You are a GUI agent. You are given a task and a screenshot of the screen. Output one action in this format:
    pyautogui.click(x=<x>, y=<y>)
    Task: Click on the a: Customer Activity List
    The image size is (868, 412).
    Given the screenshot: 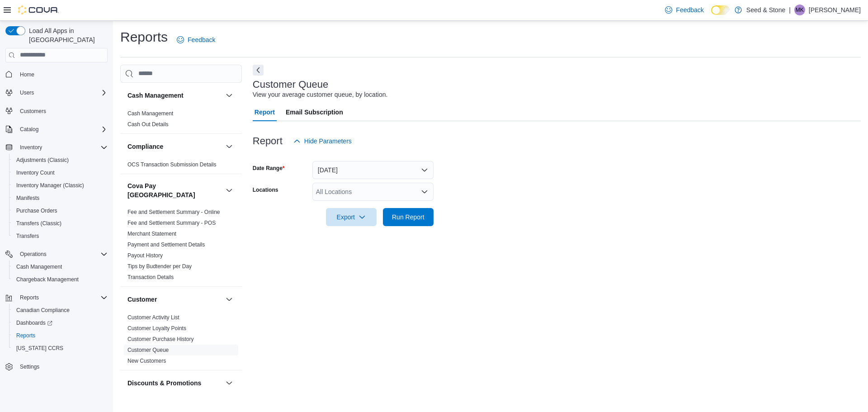 What is the action you would take?
    pyautogui.click(x=154, y=317)
    